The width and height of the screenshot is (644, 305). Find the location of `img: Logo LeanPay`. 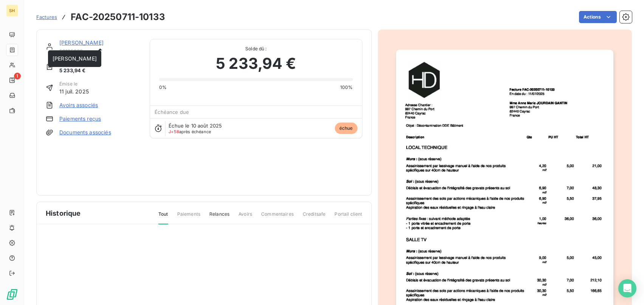

img: Logo LeanPay is located at coordinates (12, 295).